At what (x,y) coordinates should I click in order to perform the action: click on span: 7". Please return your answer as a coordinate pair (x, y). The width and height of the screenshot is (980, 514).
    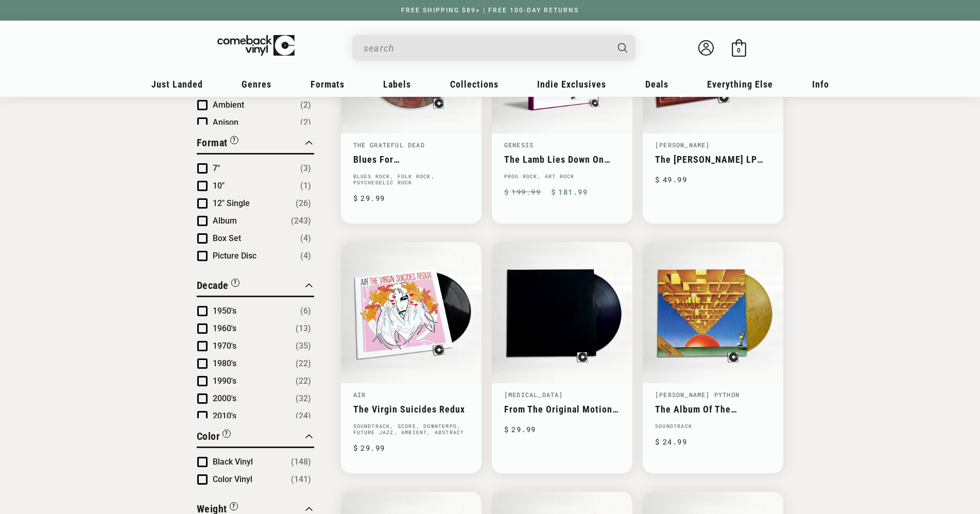
    Looking at the image, I should click on (216, 168).